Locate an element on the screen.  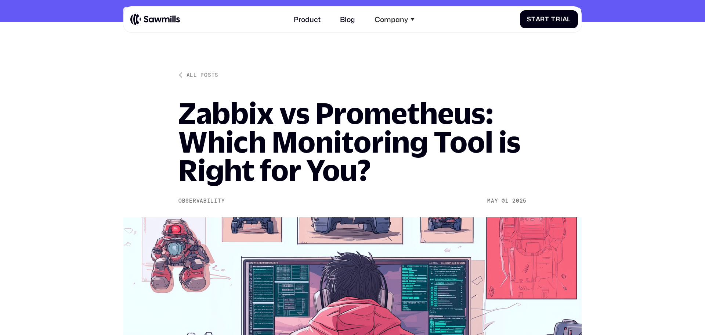
div: 2025 is located at coordinates (520, 201).